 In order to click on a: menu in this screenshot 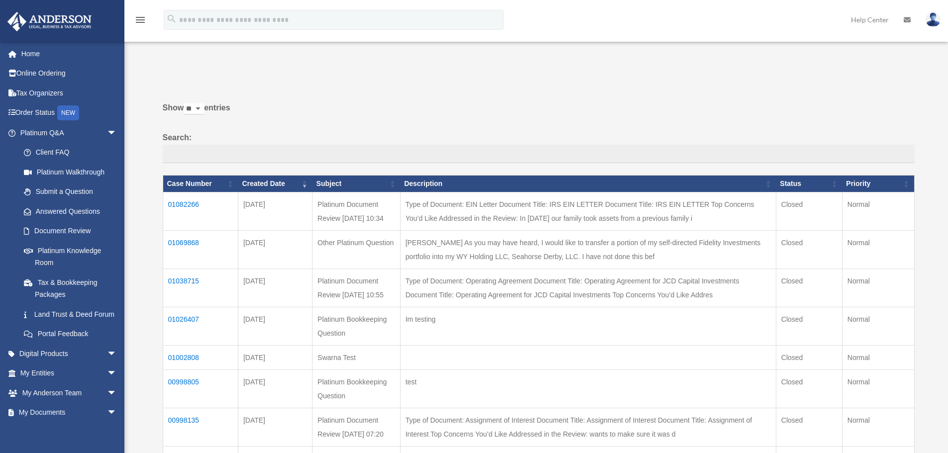, I will do `click(140, 21)`.